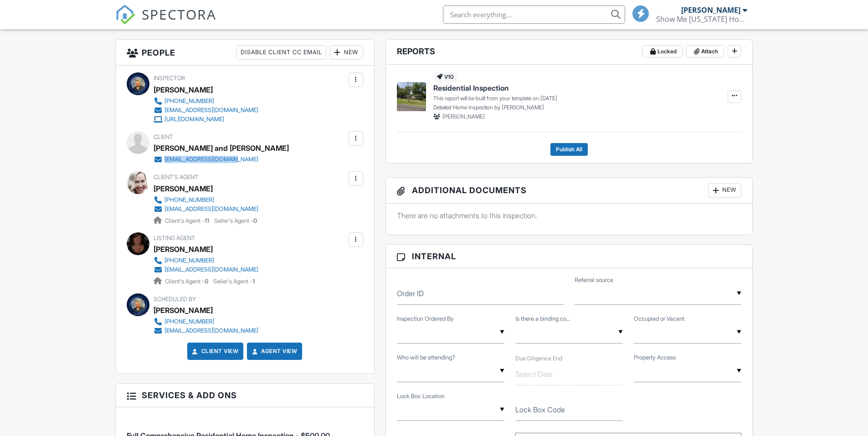  Describe the element at coordinates (420, 397) in the screenshot. I see `label: Lock Box Location` at that location.